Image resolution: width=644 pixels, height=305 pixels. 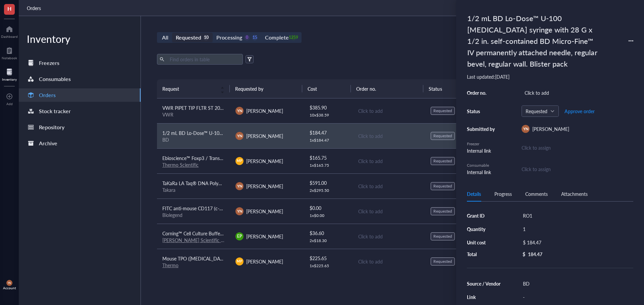 What do you see at coordinates (482, 129) in the screenshot?
I see `div: Submitted by` at bounding box center [482, 129].